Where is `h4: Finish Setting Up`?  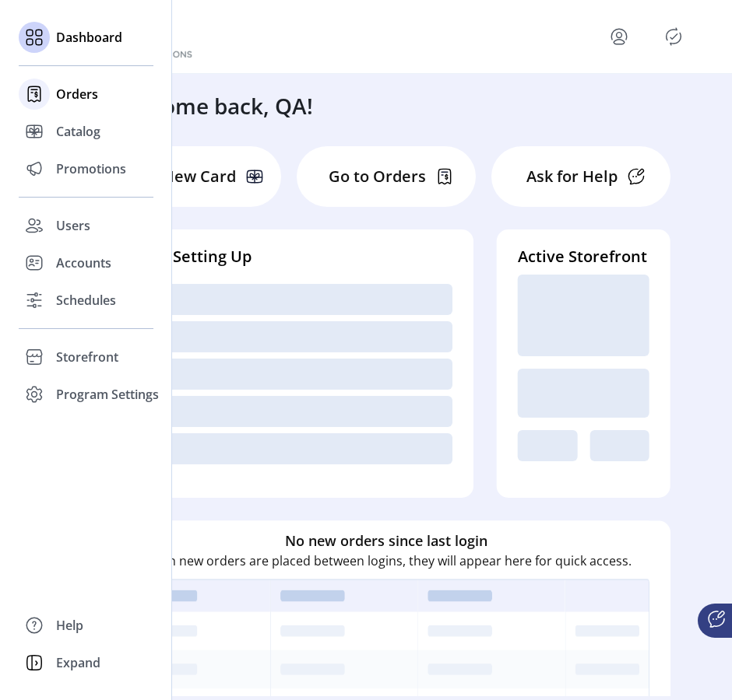 h4: Finish Setting Up is located at coordinates (287, 256).